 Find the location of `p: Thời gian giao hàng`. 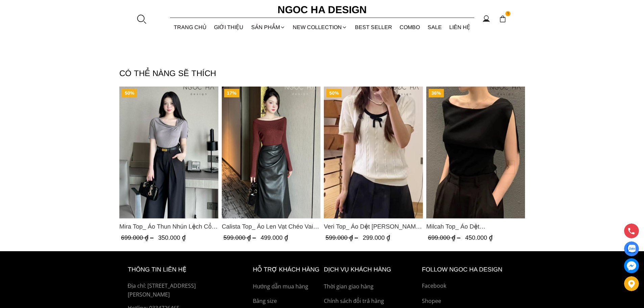

p: Thời gian giao hàng is located at coordinates (371, 287).